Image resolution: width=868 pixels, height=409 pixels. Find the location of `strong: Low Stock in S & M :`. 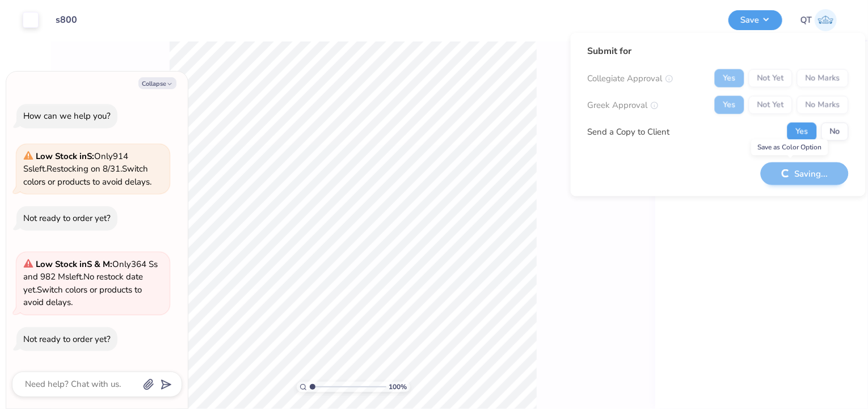

strong: Low Stock in S & M : is located at coordinates (73, 264).